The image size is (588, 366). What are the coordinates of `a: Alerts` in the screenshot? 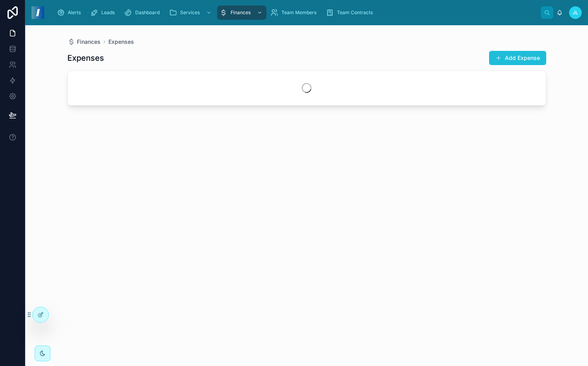 It's located at (70, 13).